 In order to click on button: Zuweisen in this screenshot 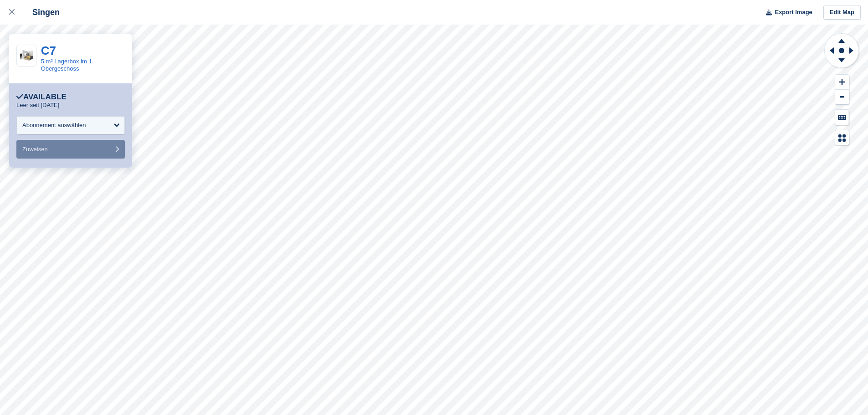, I will do `click(71, 149)`.